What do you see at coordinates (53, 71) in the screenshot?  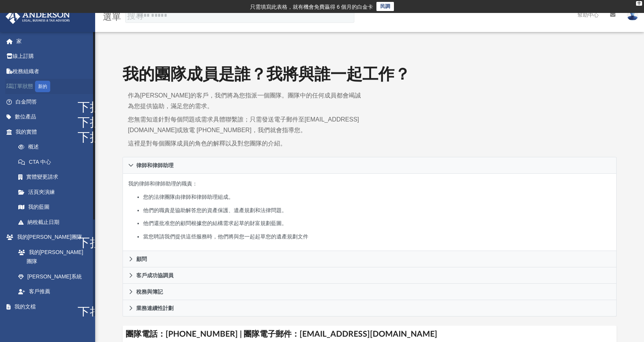 I see `a: 稅務組織者` at bounding box center [53, 71].